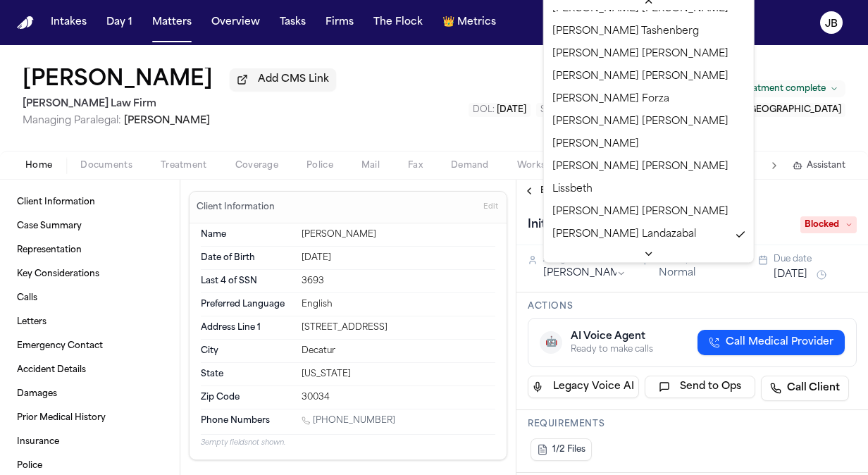 The height and width of the screenshot is (475, 868). Describe the element at coordinates (572, 190) in the screenshot. I see `span: Lissbeth` at that location.